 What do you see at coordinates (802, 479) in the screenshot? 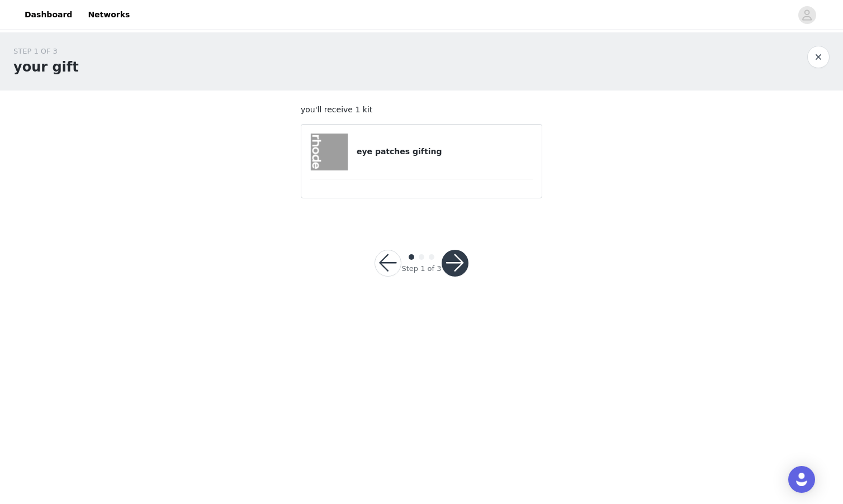
I see `div: Open Intercom Messenger` at bounding box center [802, 479].